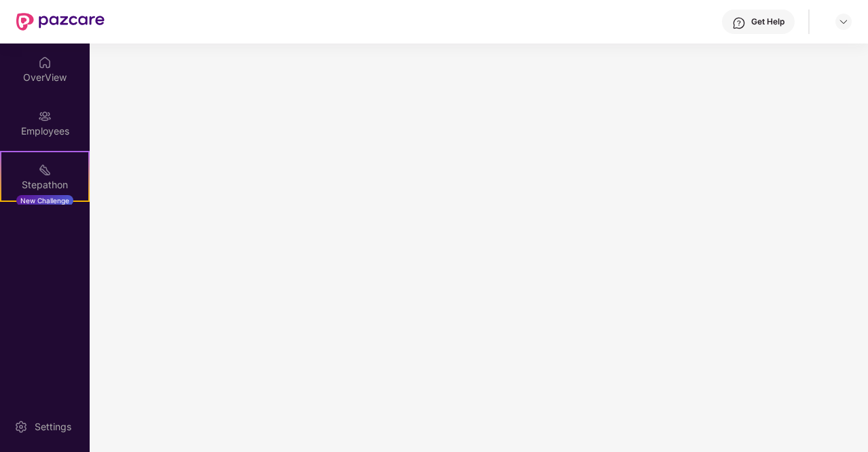  What do you see at coordinates (843, 22) in the screenshot?
I see `img: svg+xml;base64,PHN2ZyBpZD0iRHJvcGRvd24tMzJ4MzIiIHhtbG5zPSJodHRwOi8vd3d3LnczLm9yZy8yMDAwL3N2ZyIgd2...` at bounding box center [843, 22].